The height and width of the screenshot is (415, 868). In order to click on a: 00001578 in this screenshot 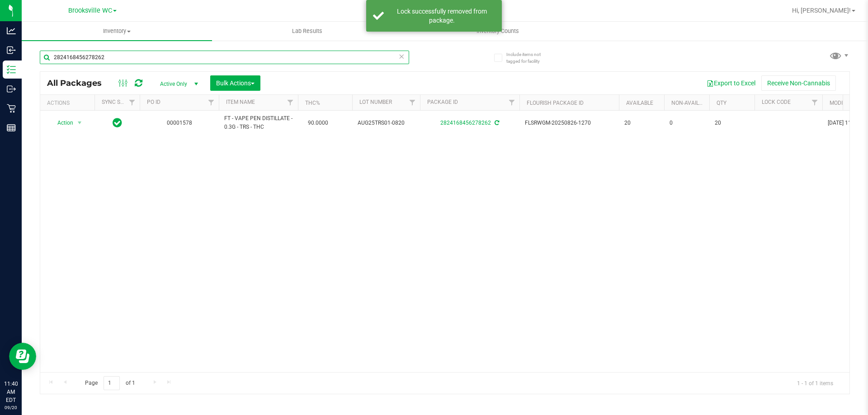, I will do `click(179, 123)`.